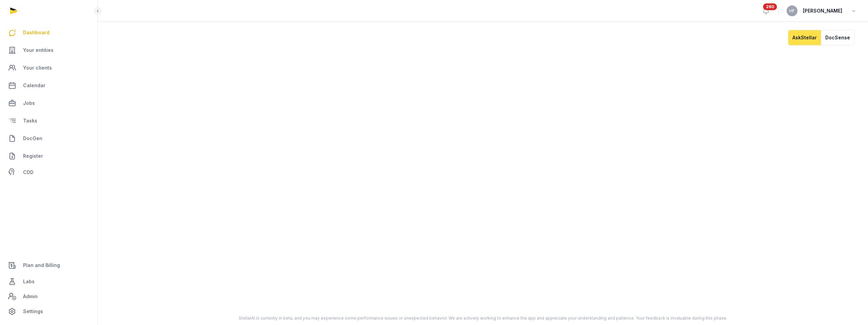  I want to click on span: Dashboard, so click(36, 32).